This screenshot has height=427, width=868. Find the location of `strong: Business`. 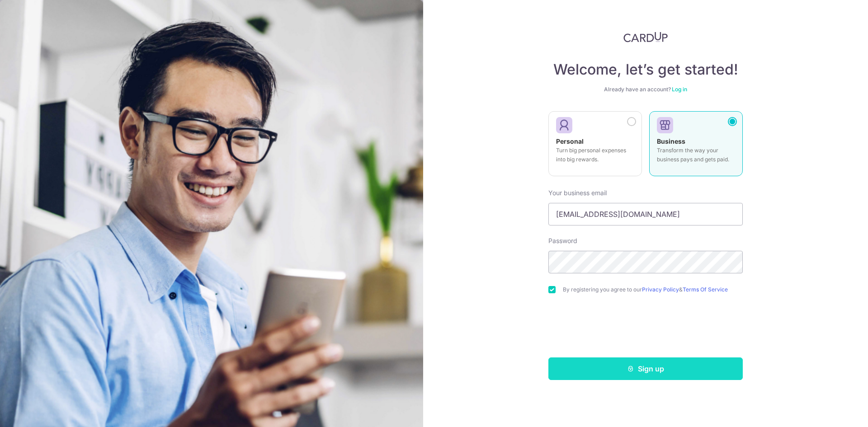

strong: Business is located at coordinates (671, 141).